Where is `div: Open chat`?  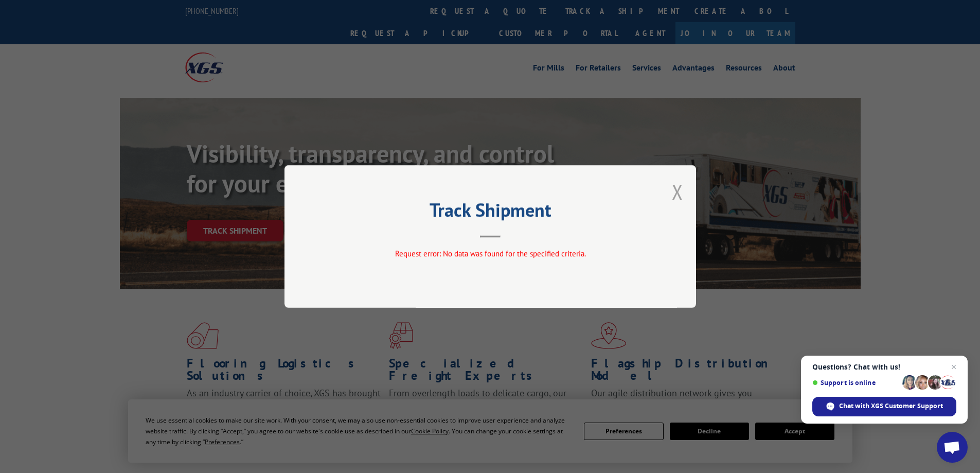
div: Open chat is located at coordinates (952, 447).